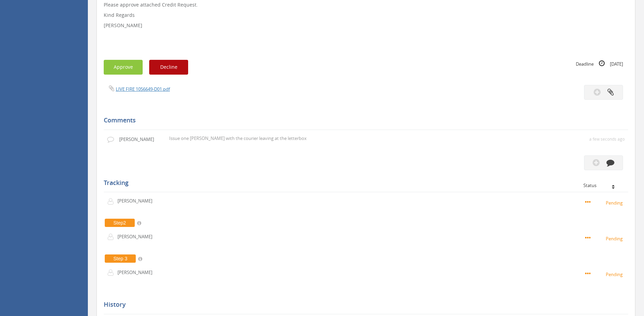  Describe the element at coordinates (120, 223) in the screenshot. I see `span: Step2` at that location.